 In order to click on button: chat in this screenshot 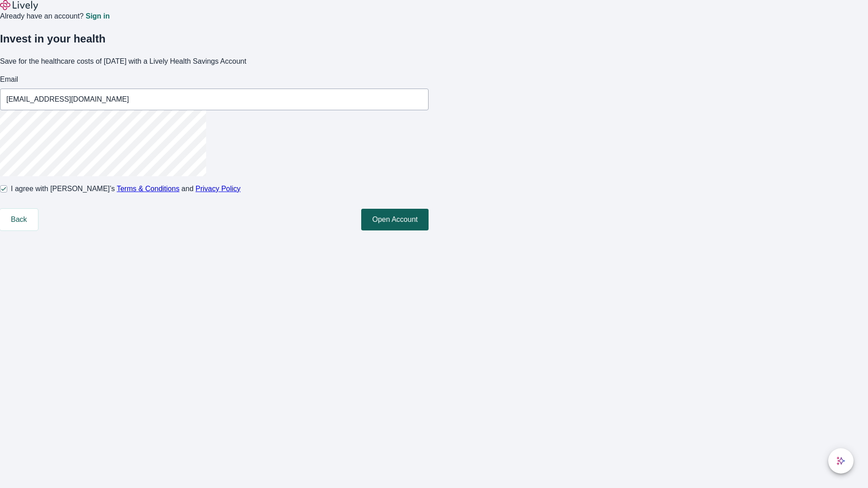, I will do `click(841, 460)`.